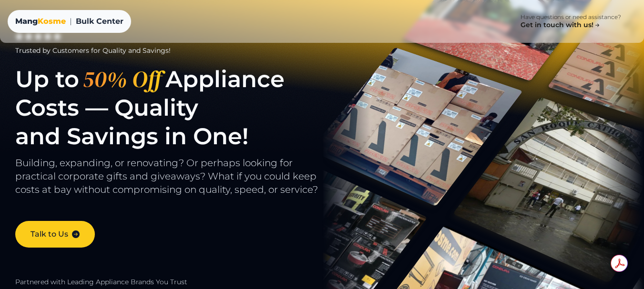 This screenshot has width=644, height=289. I want to click on span: Bulk Center, so click(100, 21).